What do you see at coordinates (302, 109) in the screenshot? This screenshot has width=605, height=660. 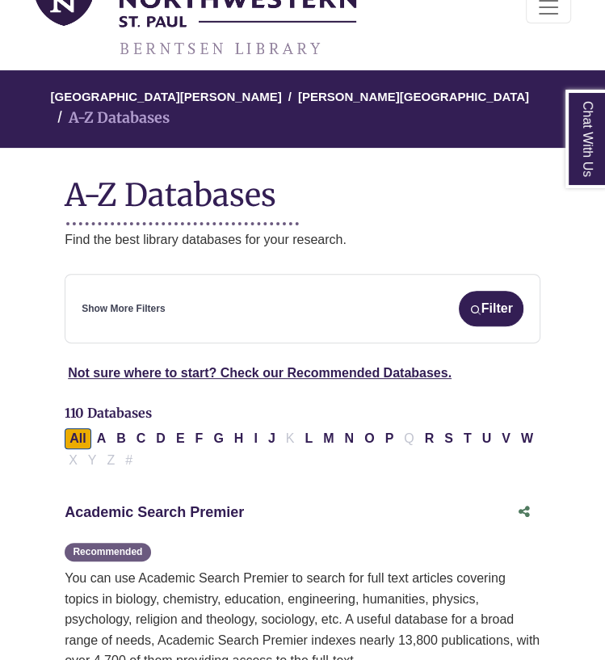 I see `nav: breadcrumb` at bounding box center [302, 109].